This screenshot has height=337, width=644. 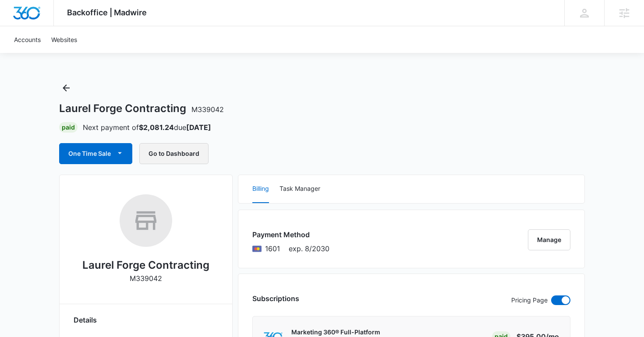 What do you see at coordinates (174, 154) in the screenshot?
I see `button: Go to Dashboard` at bounding box center [174, 154].